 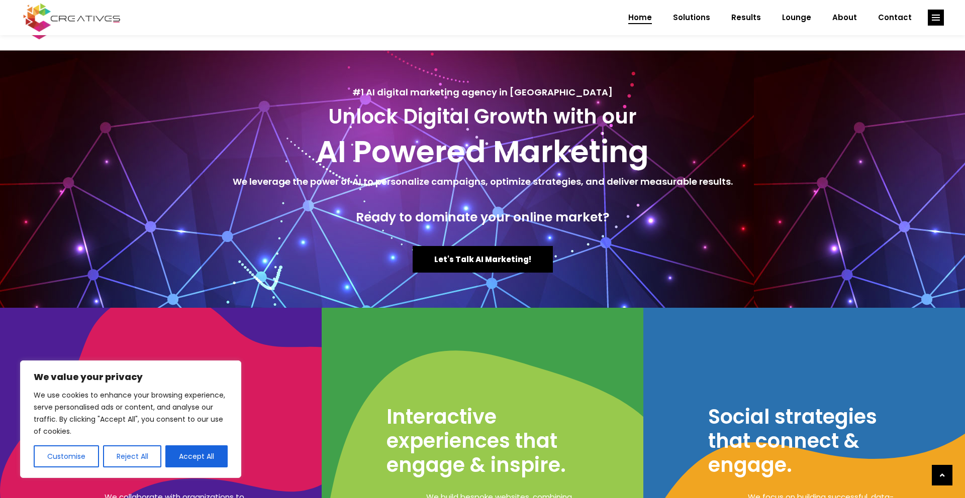 I want to click on h2: AI Powered Marketing, so click(x=482, y=152).